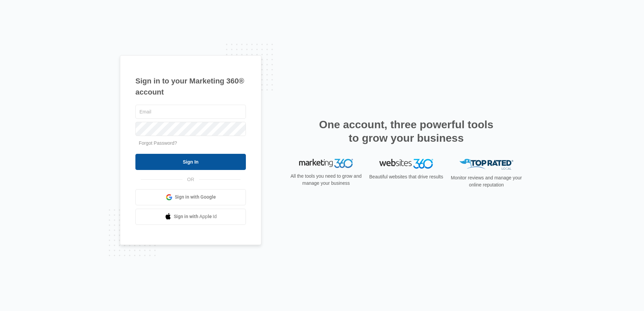 This screenshot has height=311, width=644. Describe the element at coordinates (486, 182) in the screenshot. I see `p: Monitor reviews and manage your online reputation` at that location.